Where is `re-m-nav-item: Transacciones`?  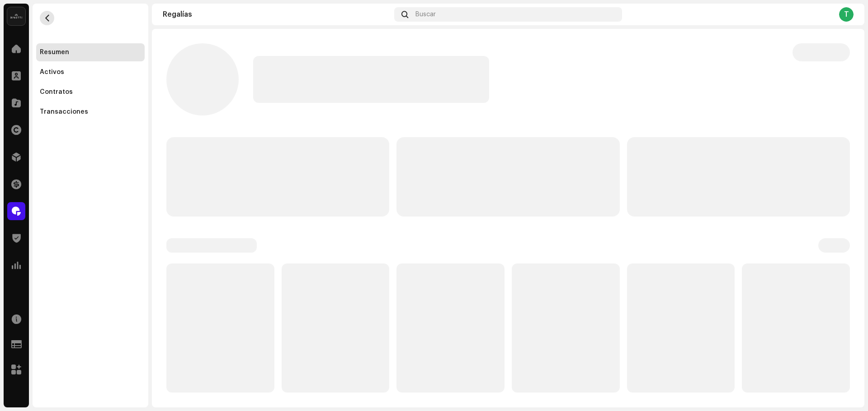 re-m-nav-item: Transacciones is located at coordinates (90, 112).